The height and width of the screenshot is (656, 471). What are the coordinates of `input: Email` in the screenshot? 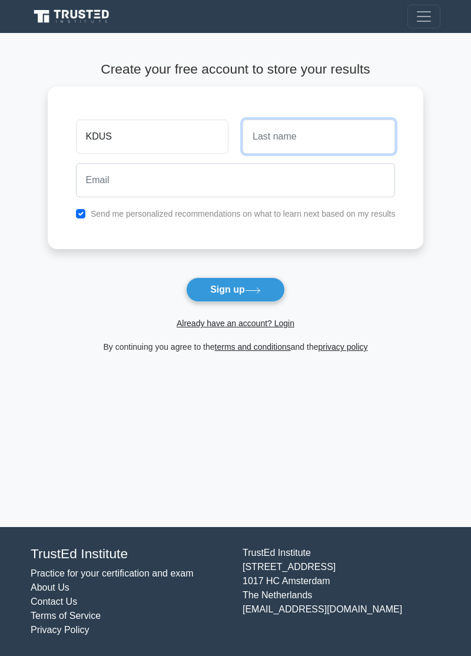 It's located at (235, 180).